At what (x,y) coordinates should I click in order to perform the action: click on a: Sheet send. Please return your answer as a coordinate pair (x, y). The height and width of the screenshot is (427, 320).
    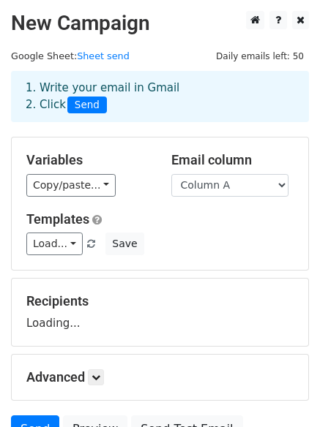
    Looking at the image, I should click on (103, 56).